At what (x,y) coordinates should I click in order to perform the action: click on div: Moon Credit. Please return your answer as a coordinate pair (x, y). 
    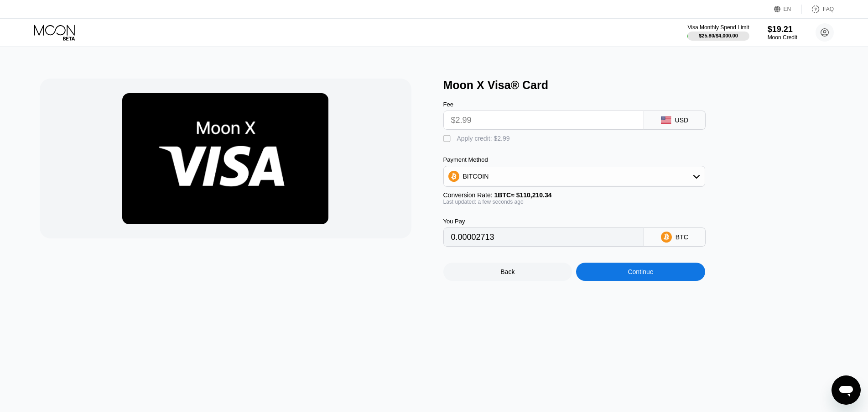
    Looking at the image, I should click on (782, 38).